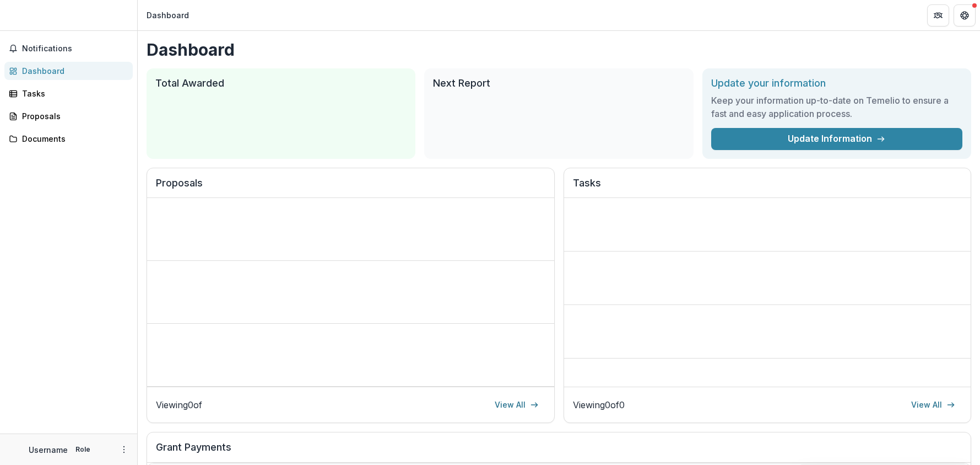  What do you see at coordinates (837, 83) in the screenshot?
I see `h2: Update your information` at bounding box center [837, 83].